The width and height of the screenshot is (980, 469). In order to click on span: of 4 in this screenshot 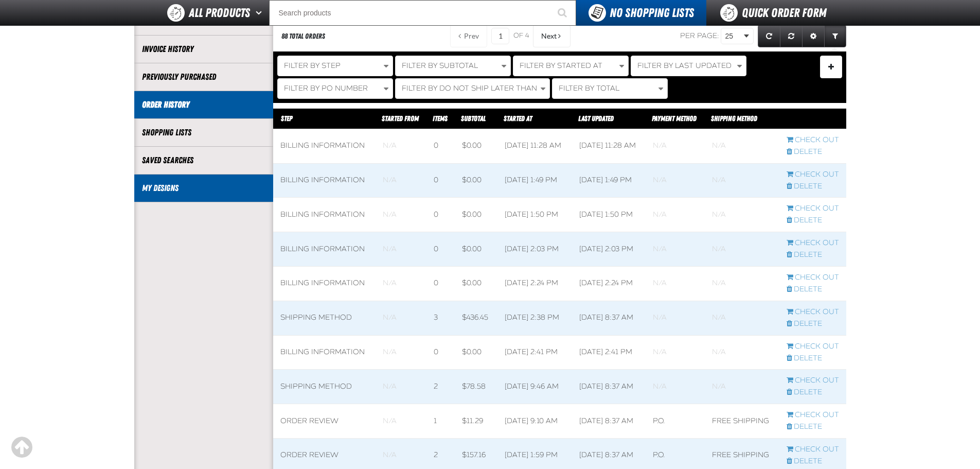, I will do `click(521, 36)`.